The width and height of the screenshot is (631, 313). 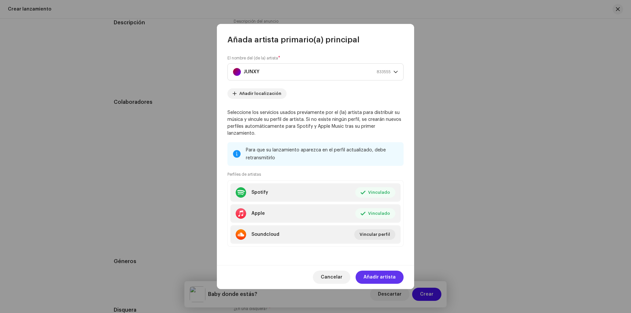 What do you see at coordinates (332, 277) in the screenshot?
I see `button: Cancelar` at bounding box center [332, 277].